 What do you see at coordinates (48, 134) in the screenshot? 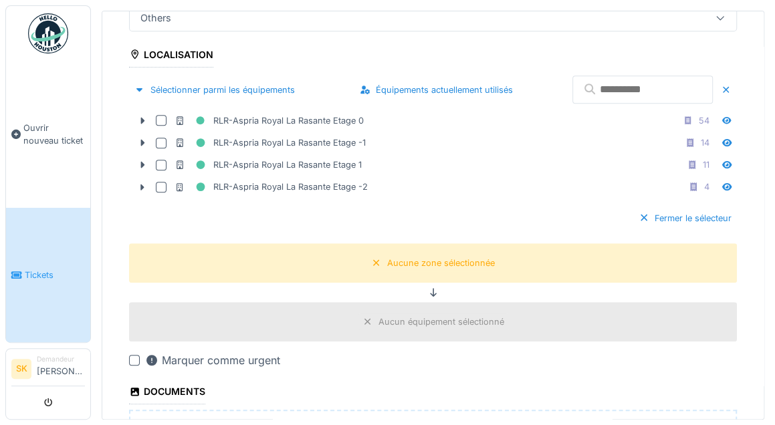
I see `a: Ouvrir nouveau ticket` at bounding box center [48, 134].